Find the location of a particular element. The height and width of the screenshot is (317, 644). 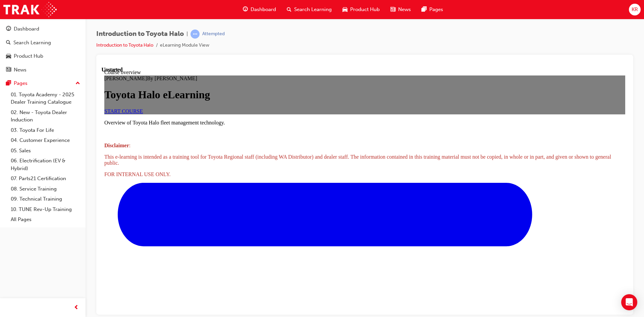

a: News is located at coordinates (43, 70).